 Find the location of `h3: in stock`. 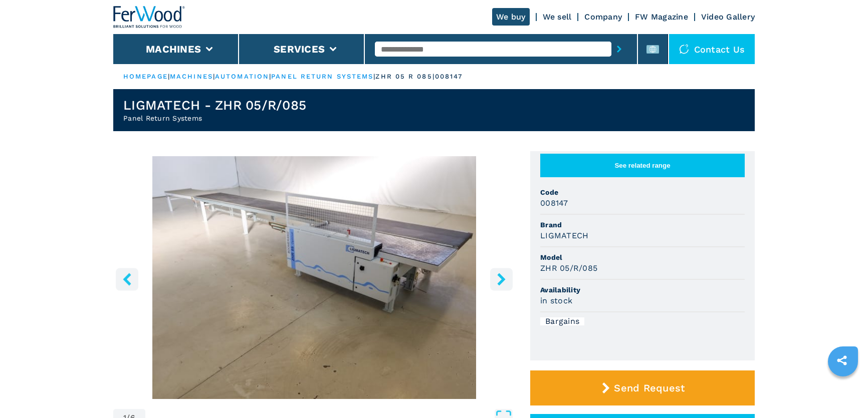

h3: in stock is located at coordinates (556, 300).